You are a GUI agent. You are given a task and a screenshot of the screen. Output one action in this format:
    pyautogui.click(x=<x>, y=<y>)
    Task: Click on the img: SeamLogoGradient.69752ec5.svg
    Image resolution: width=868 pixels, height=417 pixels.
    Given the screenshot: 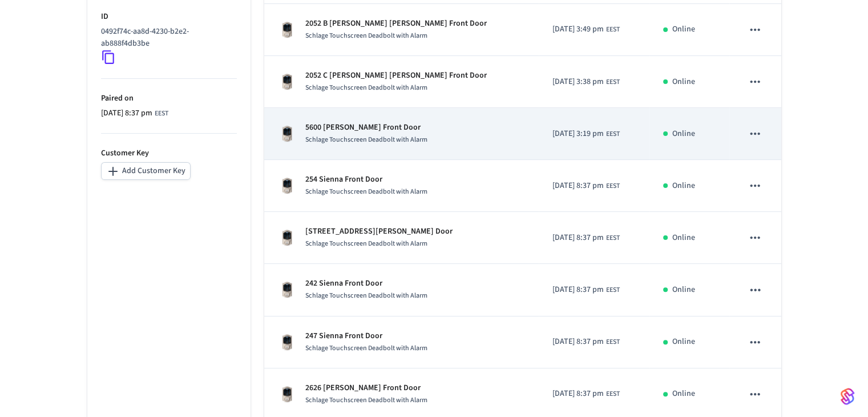 What is the action you would take?
    pyautogui.click(x=848, y=397)
    